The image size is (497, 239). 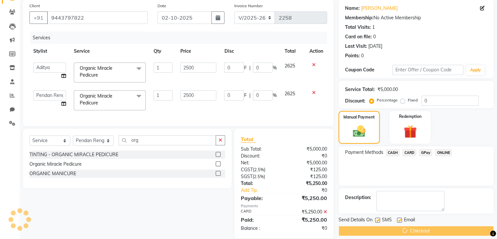 I want to click on a: Add Tip, so click(x=264, y=190).